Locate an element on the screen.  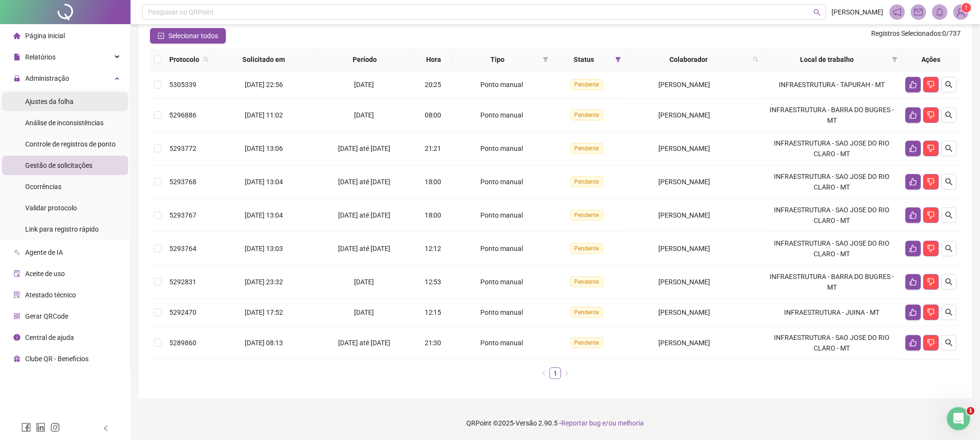
td: INFRAESTRUTURA - JUINA - MT is located at coordinates (832, 313).